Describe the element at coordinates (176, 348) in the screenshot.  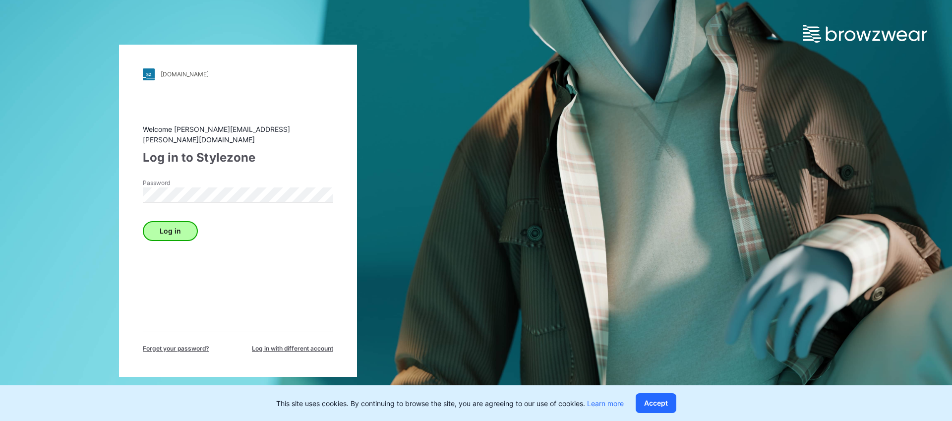
I see `span: Forget your password?` at that location.